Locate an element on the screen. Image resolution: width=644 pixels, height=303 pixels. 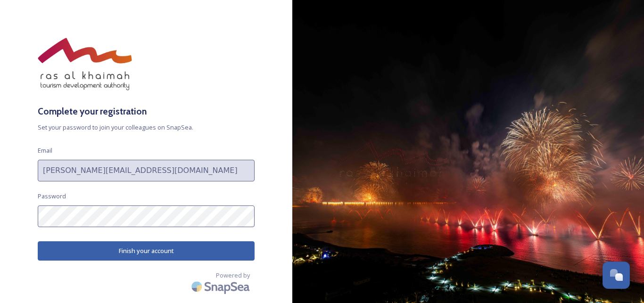
span: Password is located at coordinates (52, 196).